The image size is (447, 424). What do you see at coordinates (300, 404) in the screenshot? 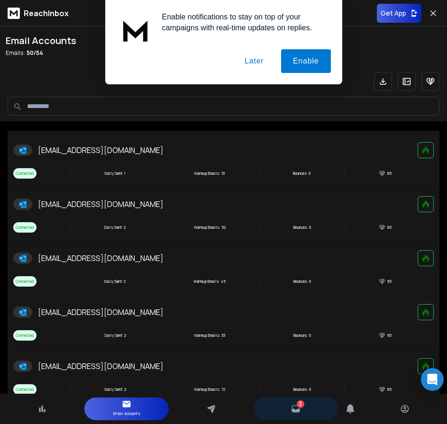
I see `span: 3` at bounding box center [300, 404].